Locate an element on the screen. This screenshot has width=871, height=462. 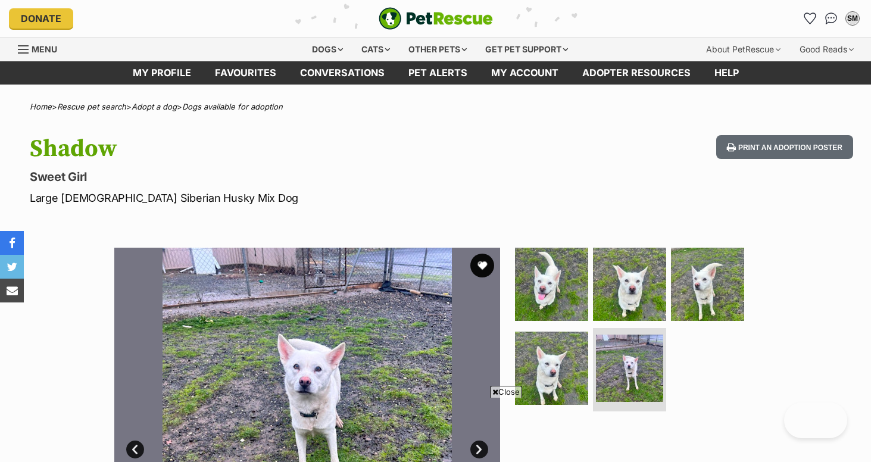
a: Adopter resources is located at coordinates (636, 73).